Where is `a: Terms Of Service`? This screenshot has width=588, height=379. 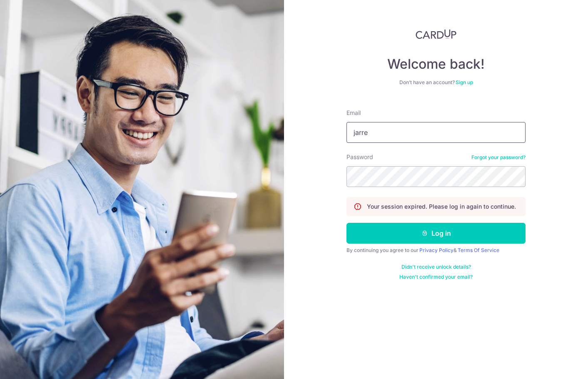 a: Terms Of Service is located at coordinates (479, 250).